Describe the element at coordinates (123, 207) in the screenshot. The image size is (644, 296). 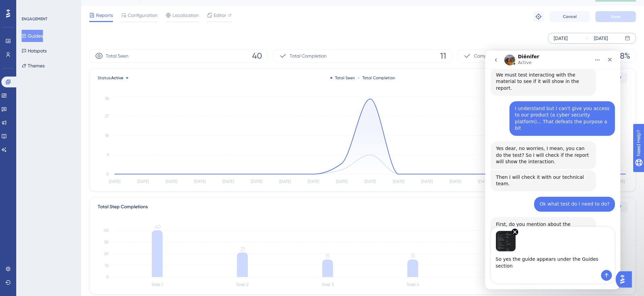
I see `div: Total Step Completions` at that location.